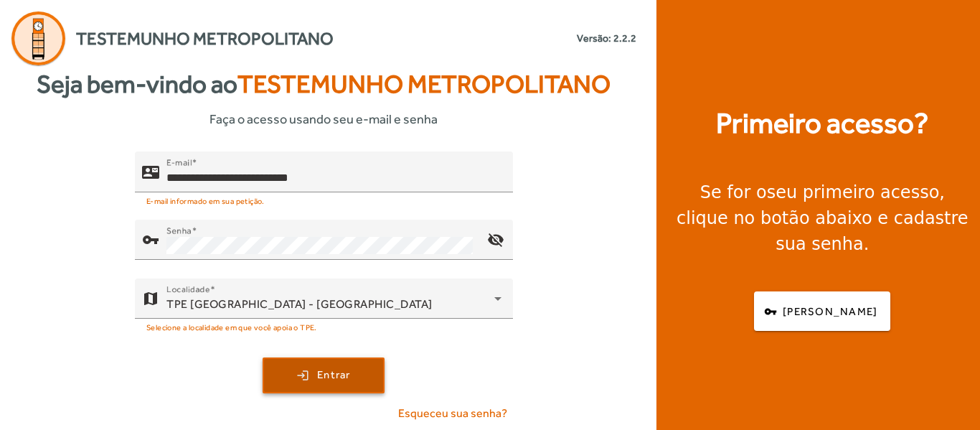 Image resolution: width=980 pixels, height=430 pixels. I want to click on span: Entrar, so click(334, 375).